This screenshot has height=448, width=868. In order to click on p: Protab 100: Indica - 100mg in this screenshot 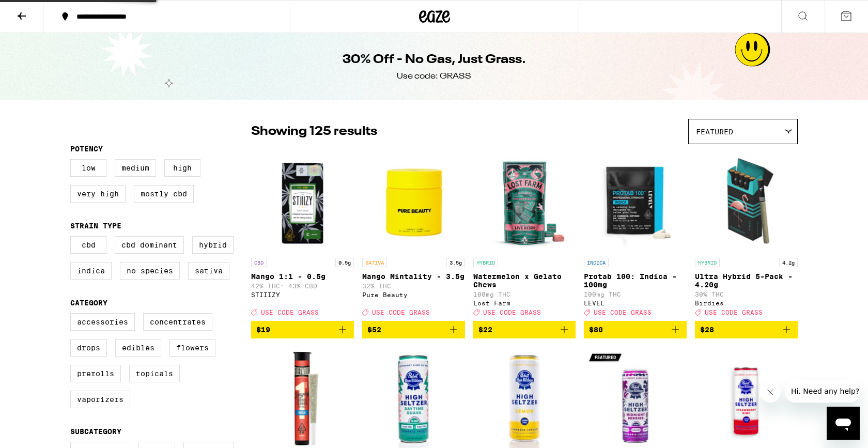, I will do `click(635, 281)`.